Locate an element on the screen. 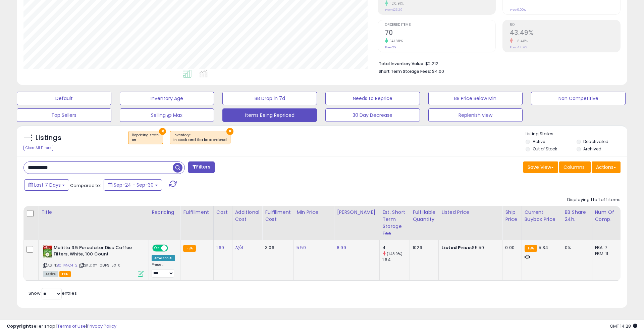  button: Default is located at coordinates (64, 98).